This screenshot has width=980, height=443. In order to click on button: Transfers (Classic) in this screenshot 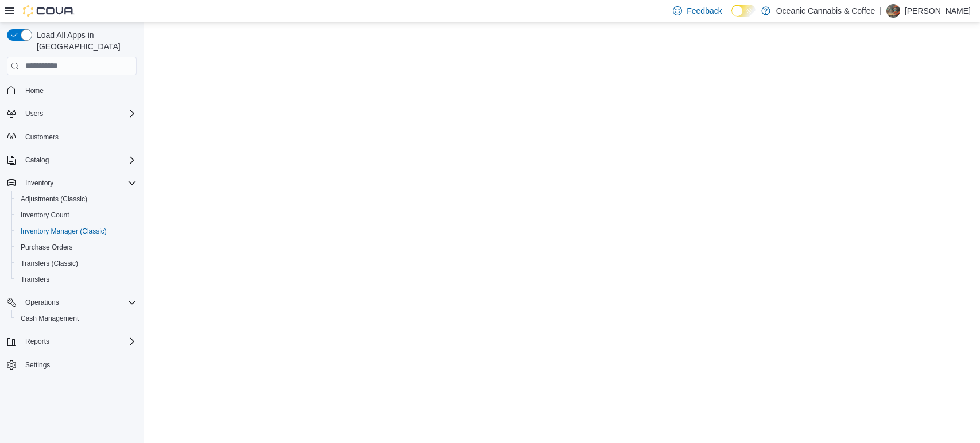, I will do `click(77, 263)`.